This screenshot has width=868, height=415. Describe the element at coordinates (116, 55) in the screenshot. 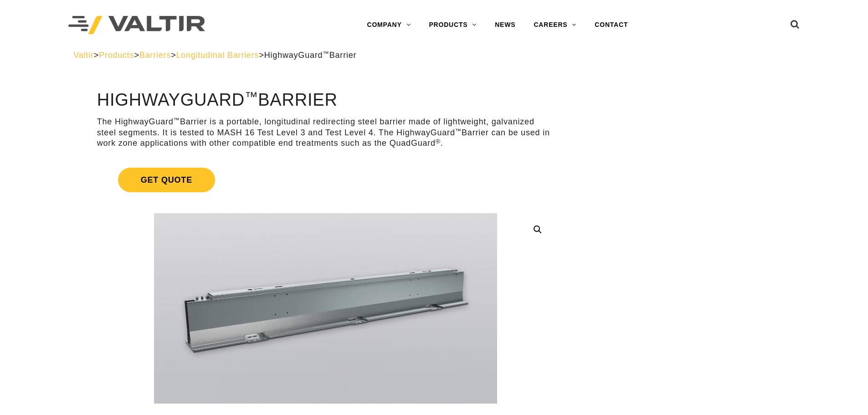

I see `a: Products` at that location.